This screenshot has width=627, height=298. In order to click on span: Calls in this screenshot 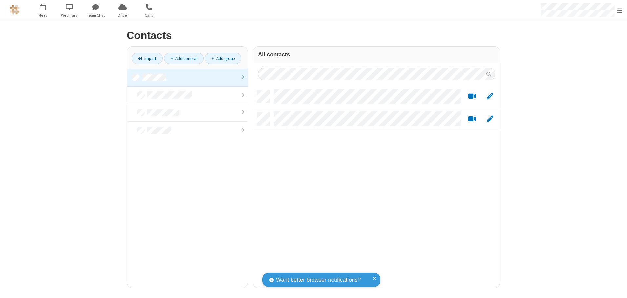, I will do `click(149, 15)`.